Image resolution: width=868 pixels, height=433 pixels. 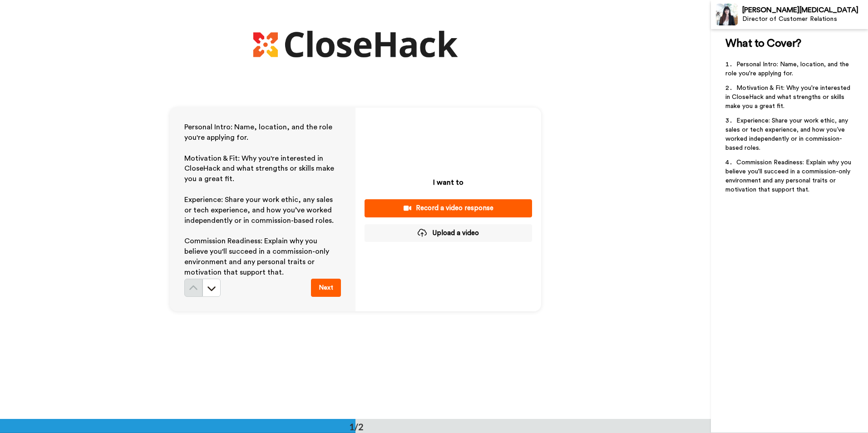 I want to click on button: Record a video response, so click(x=448, y=208).